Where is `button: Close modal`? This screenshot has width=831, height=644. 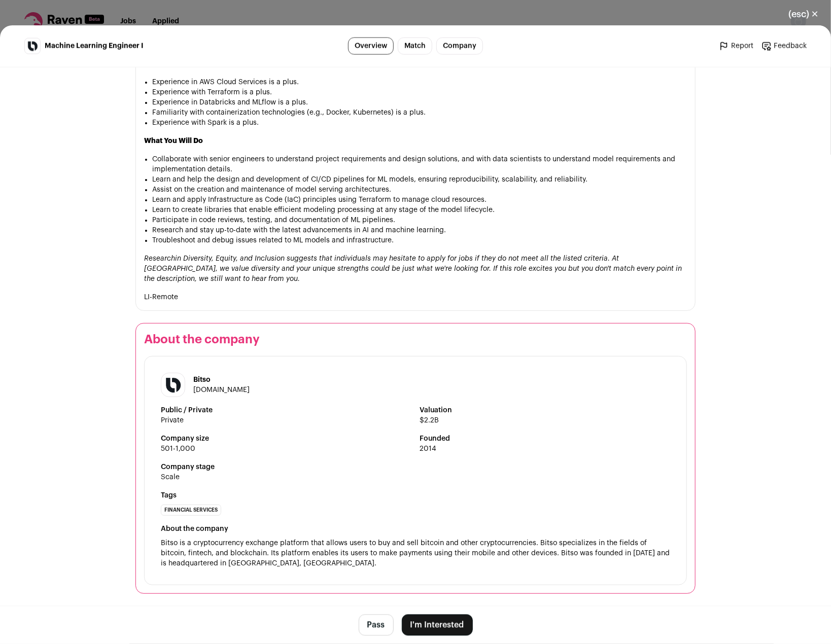 button: Close modal is located at coordinates (803, 14).